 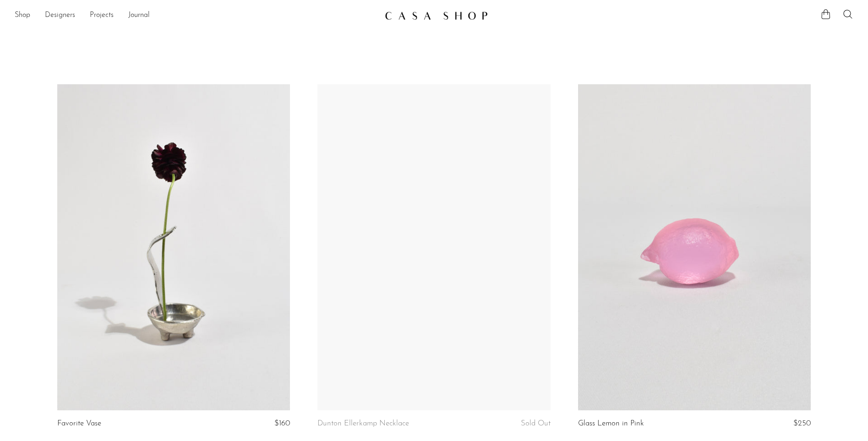 I want to click on a: Dunton Ellerkamp Necklace, so click(x=363, y=424).